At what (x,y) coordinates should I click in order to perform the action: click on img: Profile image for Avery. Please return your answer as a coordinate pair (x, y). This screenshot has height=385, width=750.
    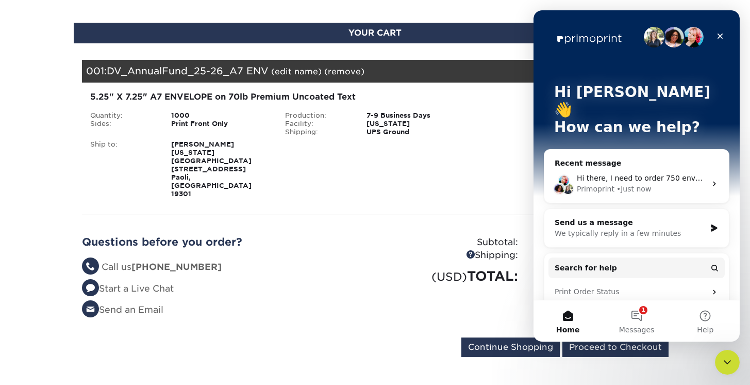
    Looking at the image, I should click on (140, 27).